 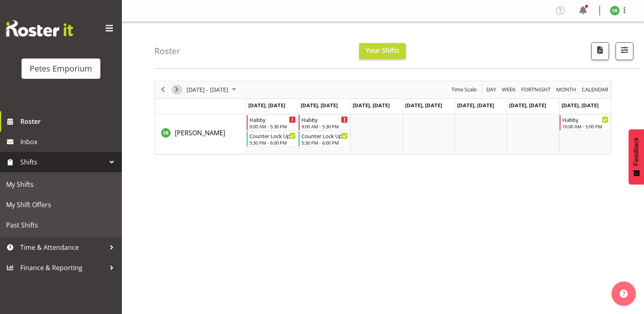 I want to click on div: Stephanie Burdan"s event - Counter Lock Up Begin From Monday, September 1, 2025 at 5:30:00 PM GMT..., so click(x=272, y=139).